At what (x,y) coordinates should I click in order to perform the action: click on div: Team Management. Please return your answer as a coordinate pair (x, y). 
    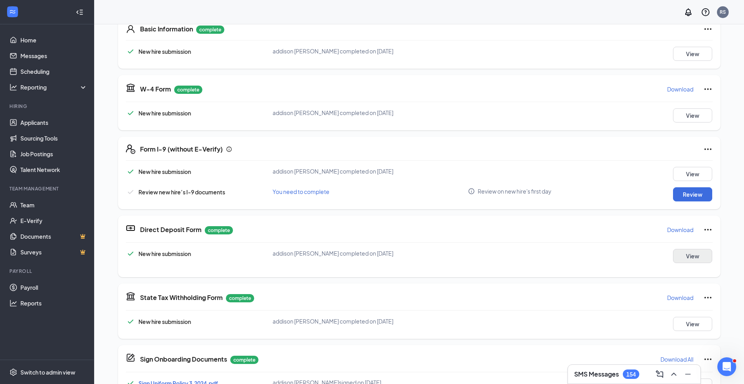
    Looking at the image, I should click on (47, 188).